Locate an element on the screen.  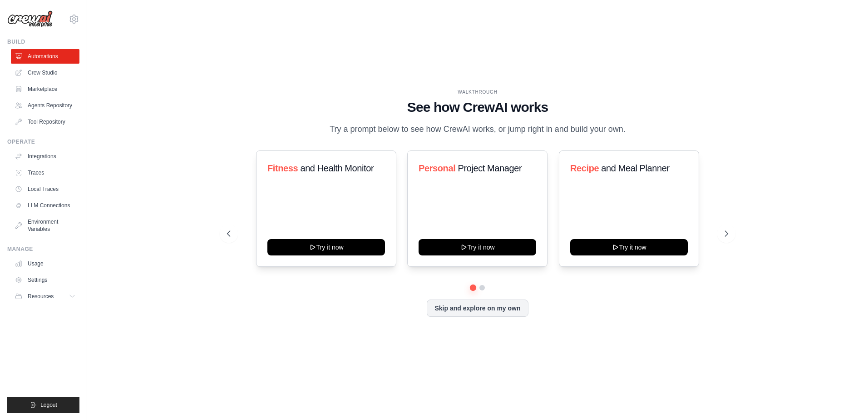
span: Project Manager is located at coordinates (490, 168).